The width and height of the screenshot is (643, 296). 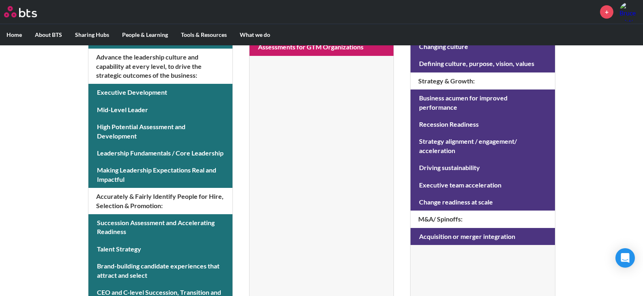 What do you see at coordinates (145, 35) in the screenshot?
I see `label: People & Learning` at bounding box center [145, 35].